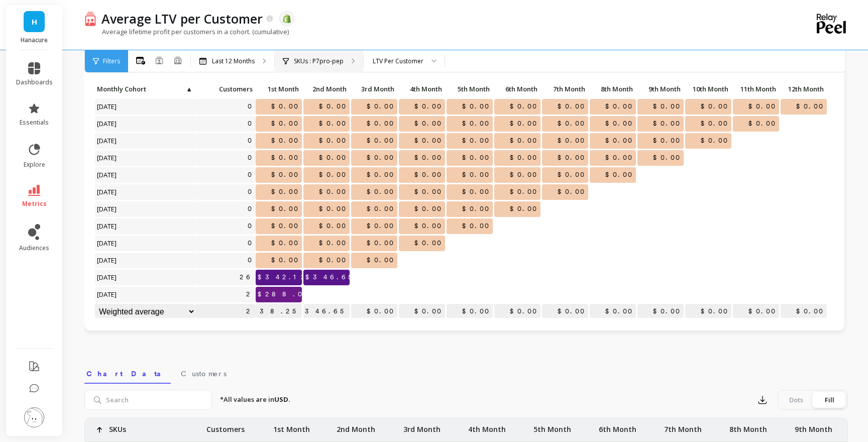 The width and height of the screenshot is (868, 442). I want to click on span: $346.65, so click(331, 277).